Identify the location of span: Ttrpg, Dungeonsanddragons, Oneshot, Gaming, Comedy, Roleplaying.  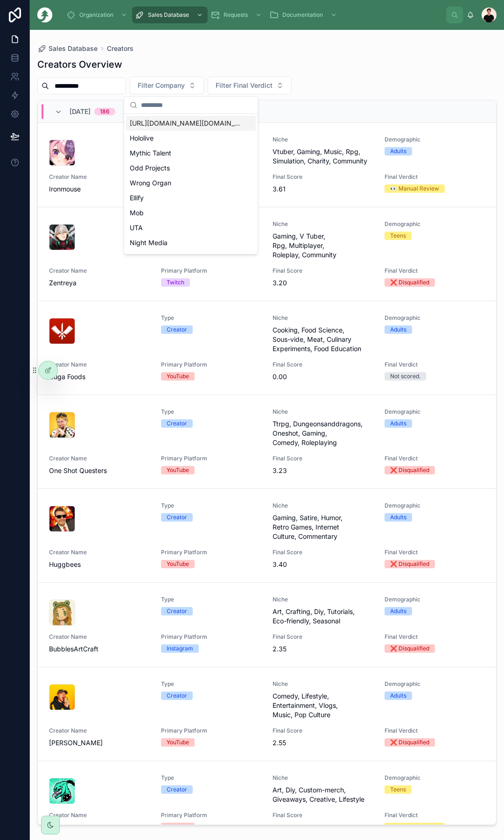
(323, 433).